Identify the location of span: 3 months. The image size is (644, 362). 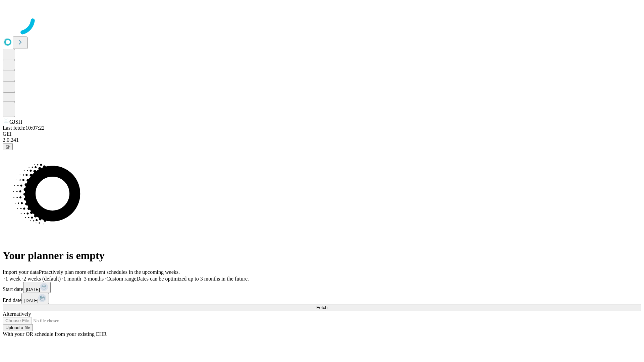
(93, 279).